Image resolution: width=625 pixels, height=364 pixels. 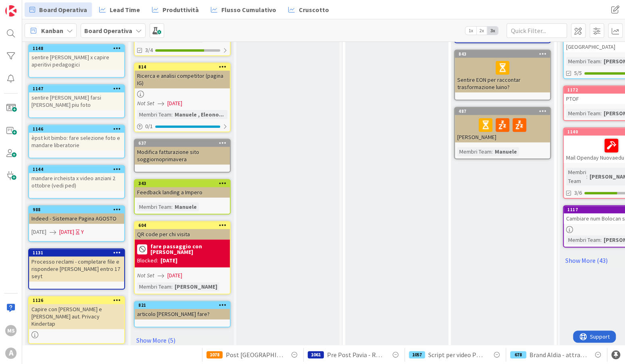 What do you see at coordinates (27, 6) in the screenshot?
I see `span: Support` at bounding box center [27, 6].